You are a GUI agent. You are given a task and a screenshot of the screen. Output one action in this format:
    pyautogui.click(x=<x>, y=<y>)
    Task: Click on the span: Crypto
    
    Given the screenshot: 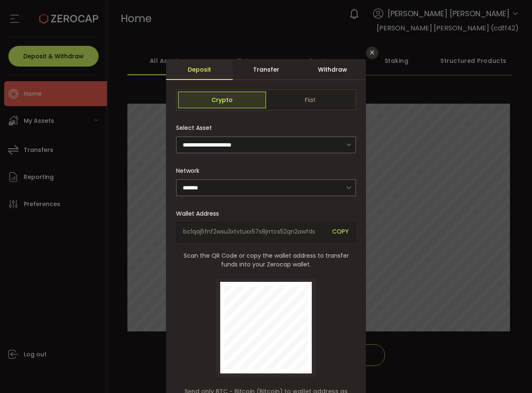 What is the action you would take?
    pyautogui.click(x=222, y=100)
    